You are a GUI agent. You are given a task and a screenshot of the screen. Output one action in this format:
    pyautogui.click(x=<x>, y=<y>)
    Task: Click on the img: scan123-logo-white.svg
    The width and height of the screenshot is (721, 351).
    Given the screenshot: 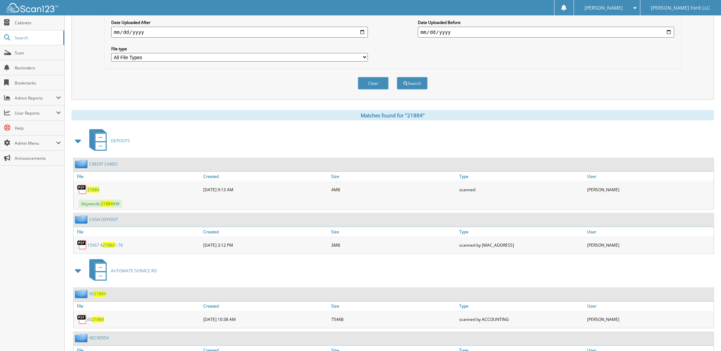 What is the action you would take?
    pyautogui.click(x=33, y=8)
    